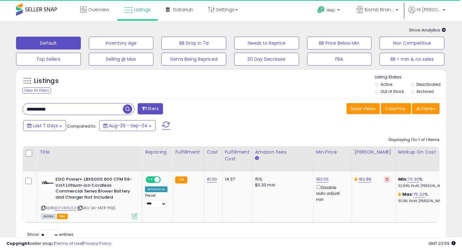 The height and width of the screenshot is (250, 462). I want to click on div: Repricing, so click(157, 152).